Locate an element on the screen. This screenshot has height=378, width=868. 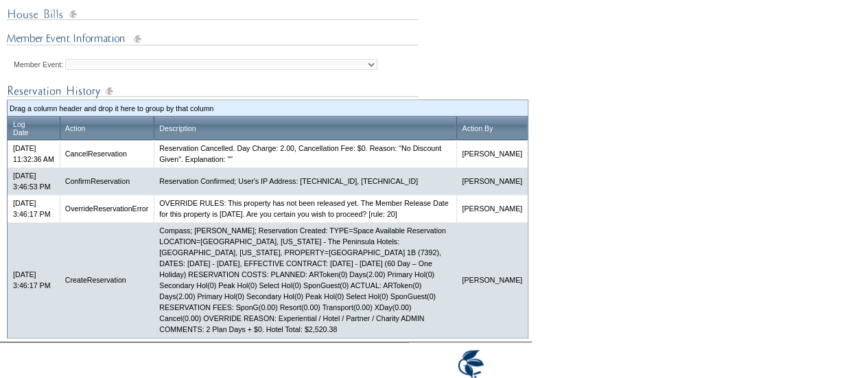
td: ConfirmReservation is located at coordinates (106, 181).